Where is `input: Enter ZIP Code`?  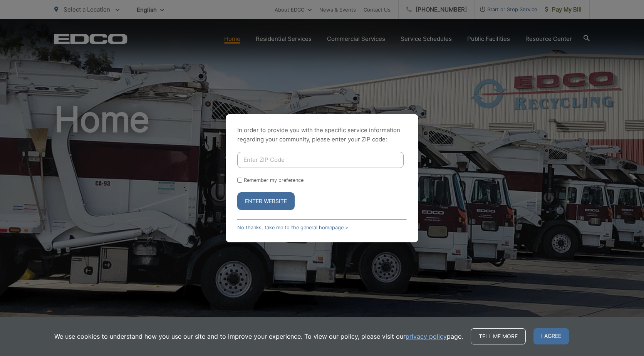 input: Enter ZIP Code is located at coordinates (320, 160).